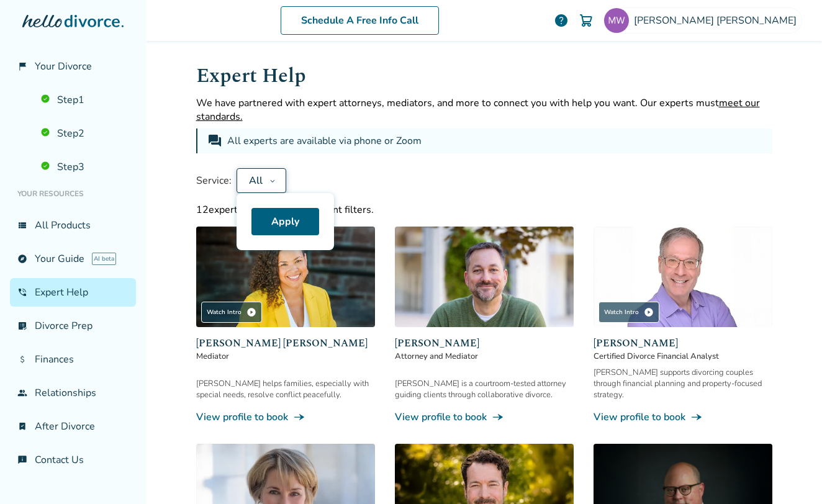 The width and height of the screenshot is (822, 504). What do you see at coordinates (261, 181) in the screenshot?
I see `button: All` at bounding box center [261, 181].